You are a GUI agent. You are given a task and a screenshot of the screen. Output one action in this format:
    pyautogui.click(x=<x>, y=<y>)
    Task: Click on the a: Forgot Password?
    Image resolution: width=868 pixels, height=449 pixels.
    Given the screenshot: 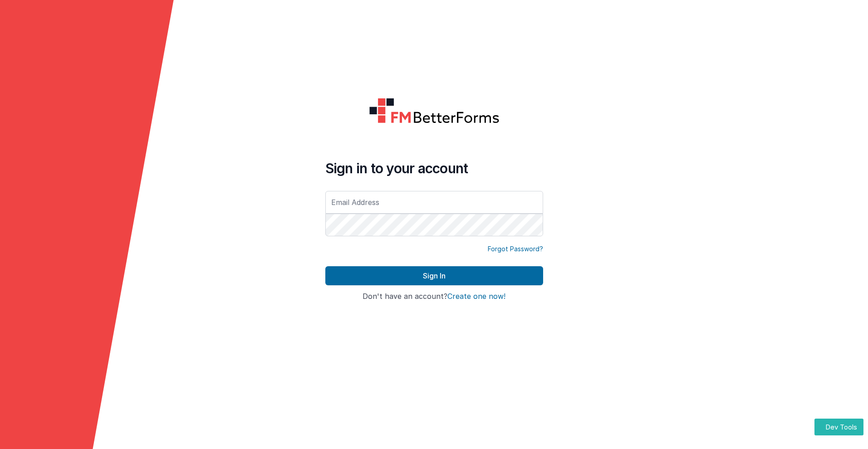 What is the action you would take?
    pyautogui.click(x=515, y=249)
    